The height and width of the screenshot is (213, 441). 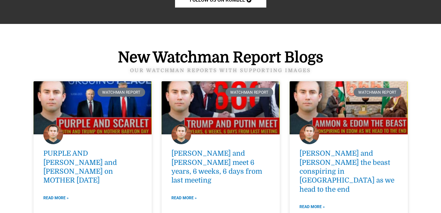 I want to click on a: Read more about Ammon and Edom the beast conspiring in Edom as we head to the end, so click(x=312, y=207).